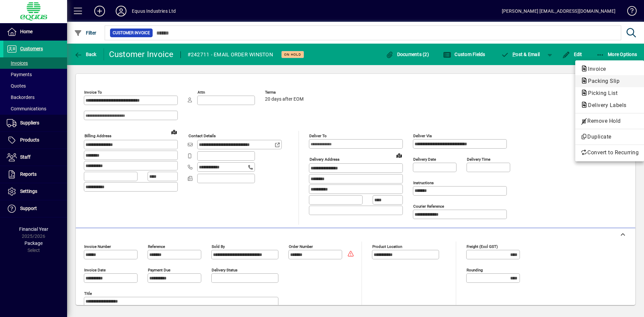  Describe the element at coordinates (595, 69) in the screenshot. I see `span: Invoice` at that location.